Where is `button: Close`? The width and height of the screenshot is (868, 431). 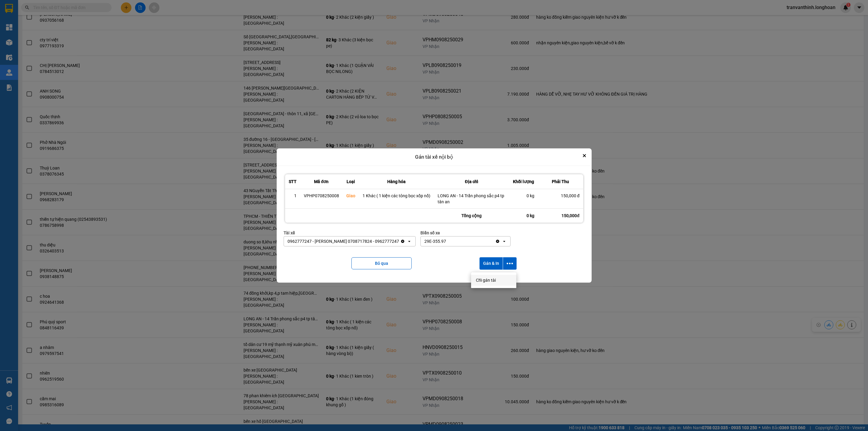
button: Close is located at coordinates (584, 156).